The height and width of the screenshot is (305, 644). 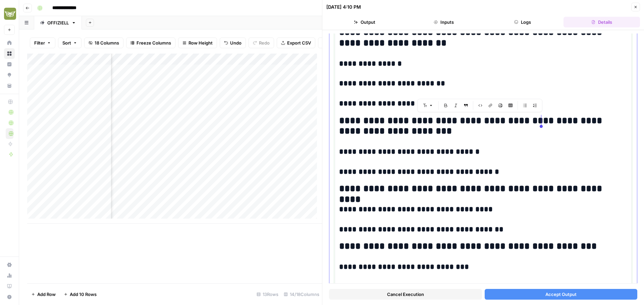 What do you see at coordinates (9, 286) in the screenshot?
I see `a: Learning Hub` at bounding box center [9, 286].